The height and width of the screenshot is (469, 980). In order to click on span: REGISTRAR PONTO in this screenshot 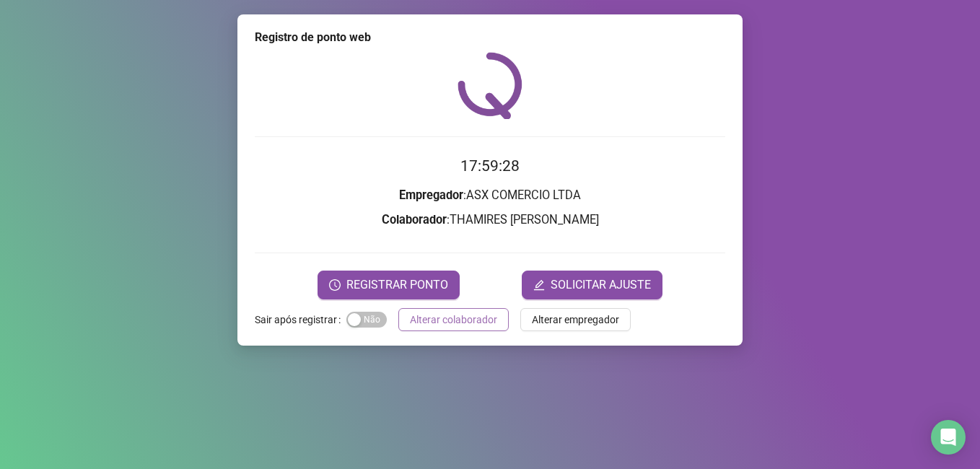, I will do `click(396, 285)`.